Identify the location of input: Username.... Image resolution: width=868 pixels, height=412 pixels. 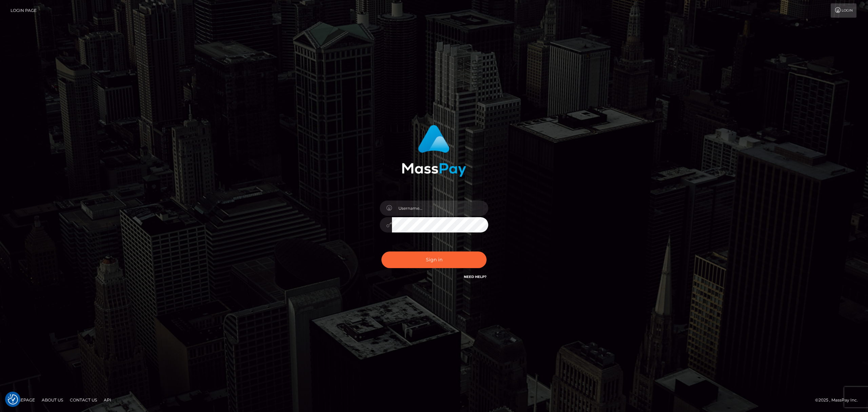
(440, 208).